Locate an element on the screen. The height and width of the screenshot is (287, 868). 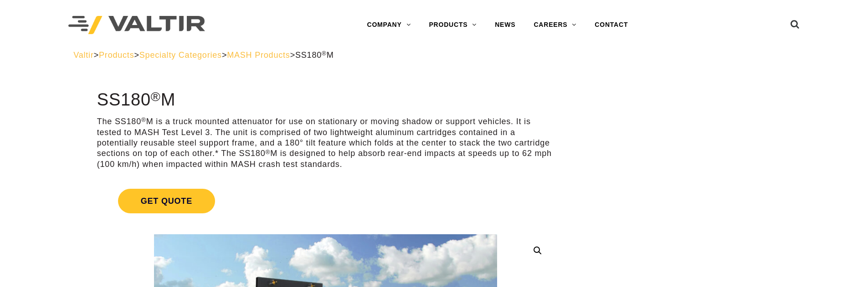
a: Get Quote is located at coordinates (325, 201).